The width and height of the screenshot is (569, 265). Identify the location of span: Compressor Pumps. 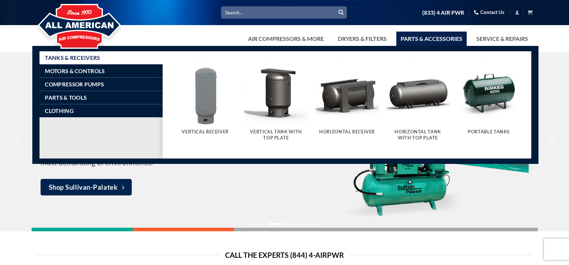
(74, 84).